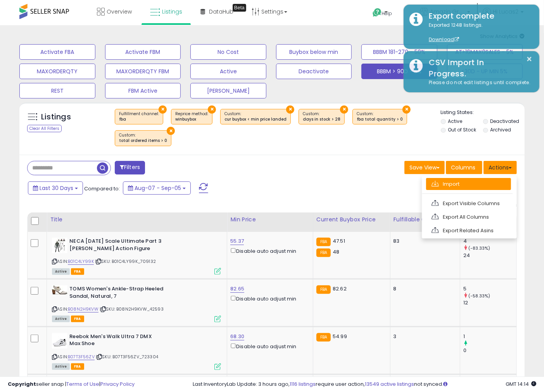 This screenshot has height=392, width=544. What do you see at coordinates (424, 241) in the screenshot?
I see `div: 83` at bounding box center [424, 241].